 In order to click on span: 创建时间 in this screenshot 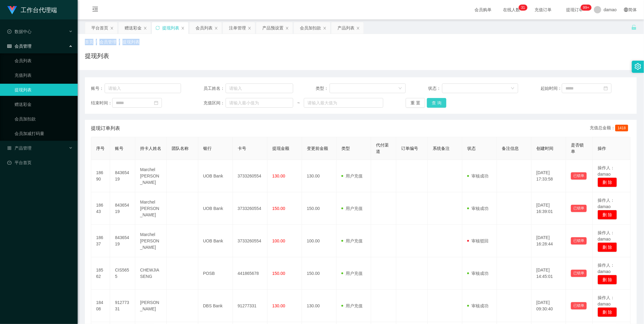, I will do `click(544, 148)`.